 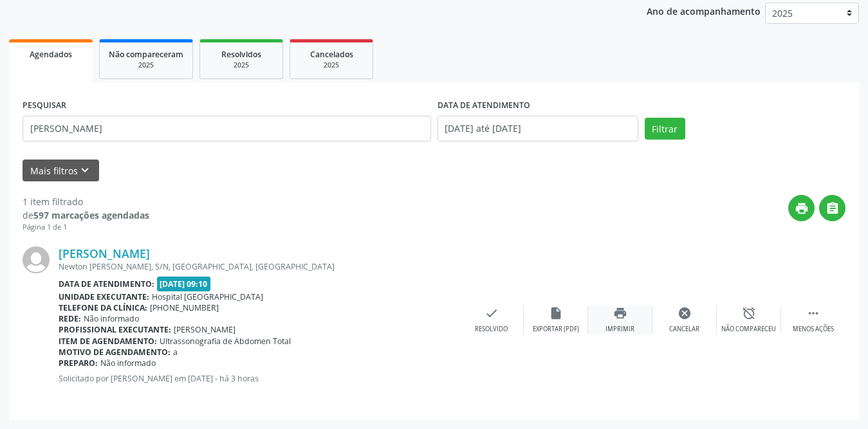 What do you see at coordinates (801, 208) in the screenshot?
I see `button: print` at bounding box center [801, 208].